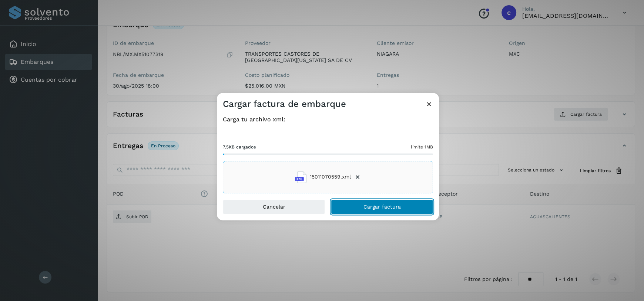 This screenshot has height=301, width=644. Describe the element at coordinates (328, 119) in the screenshot. I see `h4: Carga tu archivo xml:` at that location.